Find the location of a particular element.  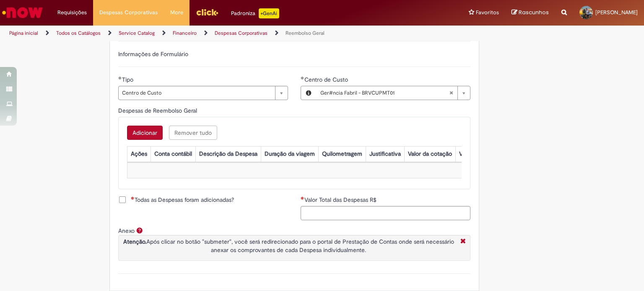

th: Valor da cotação is located at coordinates (430, 153).